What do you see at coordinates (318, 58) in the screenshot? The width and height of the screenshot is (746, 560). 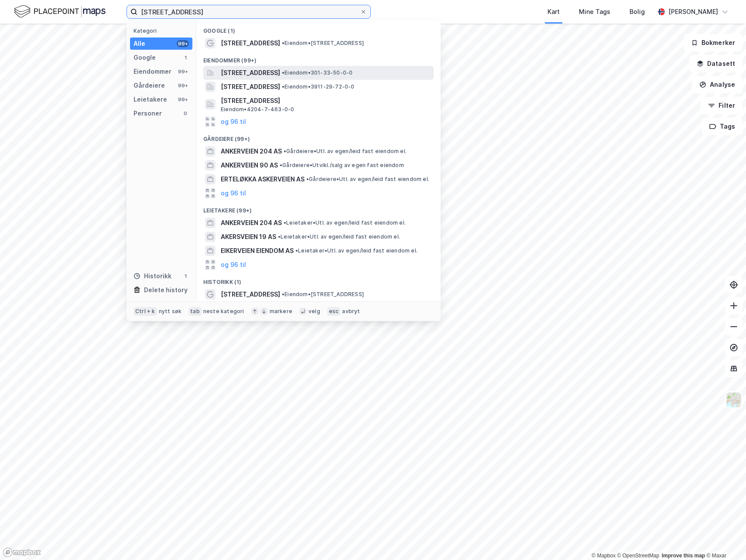 I see `div: Eiendommer (99+)` at bounding box center [318, 58].